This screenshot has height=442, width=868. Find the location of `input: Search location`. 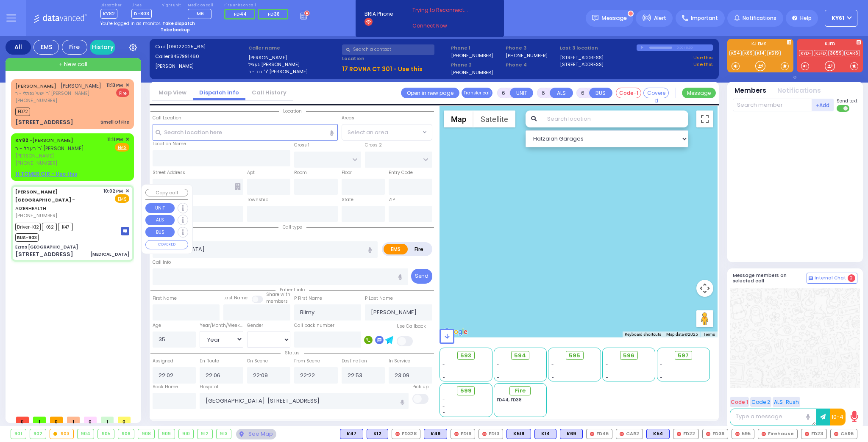

input: Search location is located at coordinates (615, 119).